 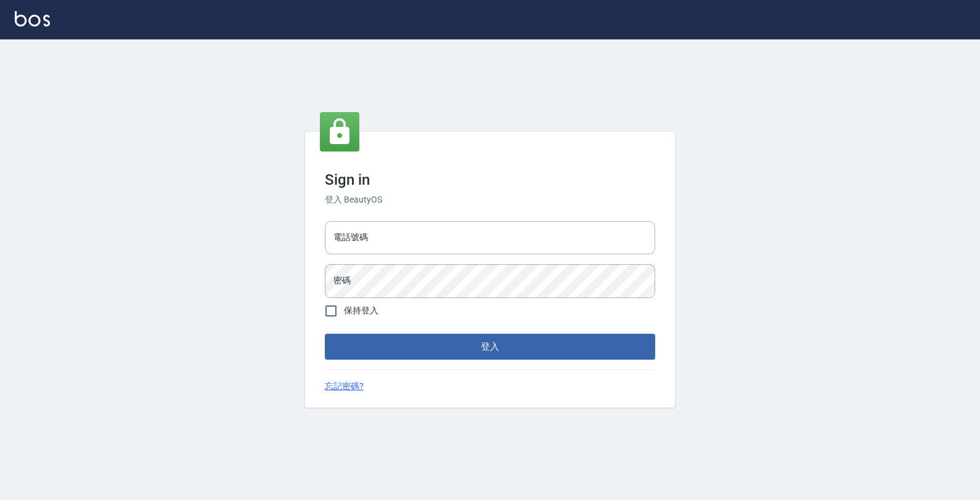 What do you see at coordinates (344, 387) in the screenshot?
I see `a: 忘記密碼?` at bounding box center [344, 387].